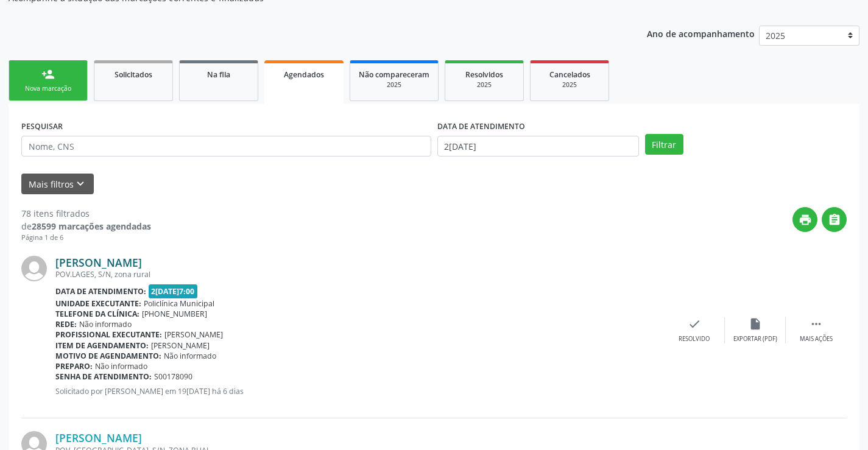  What do you see at coordinates (81, 184) in the screenshot?
I see `i: keyboard_arrow_down` at bounding box center [81, 184].